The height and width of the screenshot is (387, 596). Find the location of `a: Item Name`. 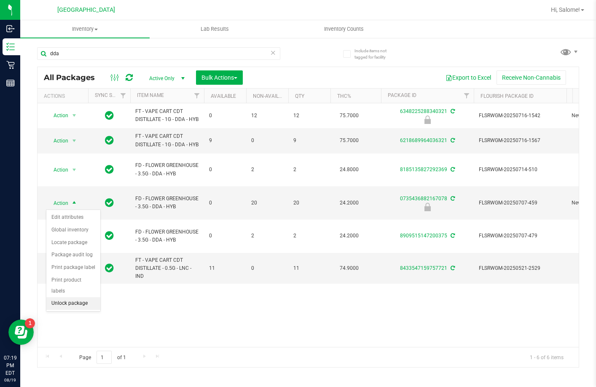

a: Item Name is located at coordinates (150, 95).